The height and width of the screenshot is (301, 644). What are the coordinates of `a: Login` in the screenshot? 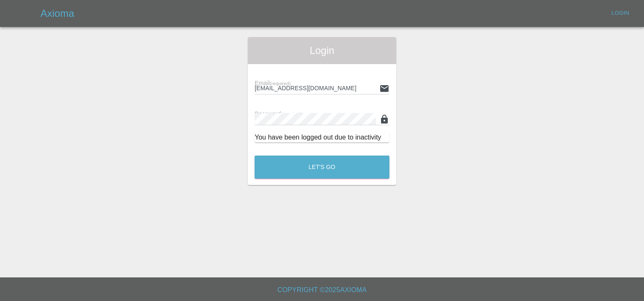 It's located at (621, 13).